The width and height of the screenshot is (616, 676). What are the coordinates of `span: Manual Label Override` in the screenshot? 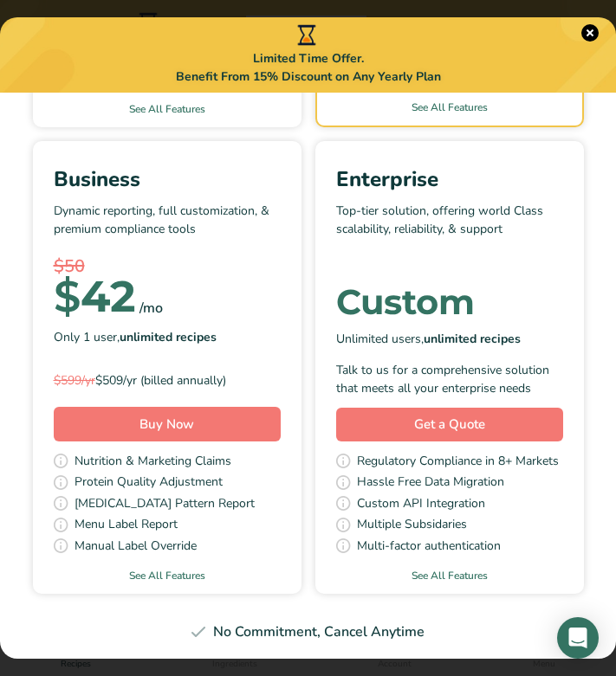 It's located at (135, 547).